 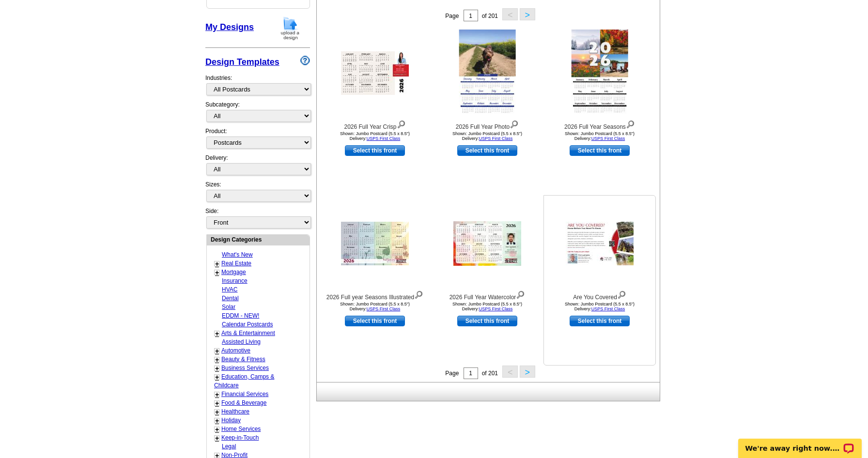 What do you see at coordinates (245, 394) in the screenshot?
I see `a: Financial Services` at bounding box center [245, 394].